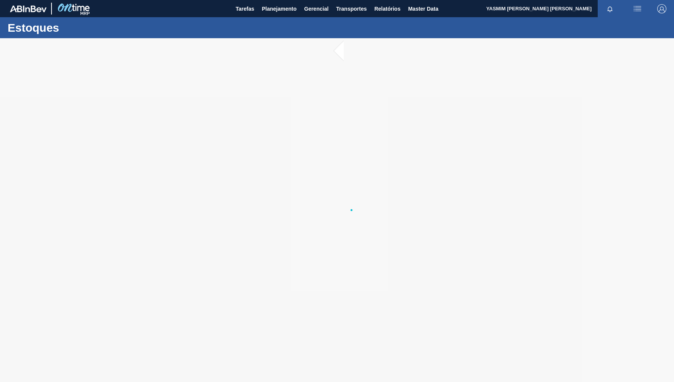 This screenshot has height=382, width=674. What do you see at coordinates (662, 9) in the screenshot?
I see `img: Logout` at bounding box center [662, 9].